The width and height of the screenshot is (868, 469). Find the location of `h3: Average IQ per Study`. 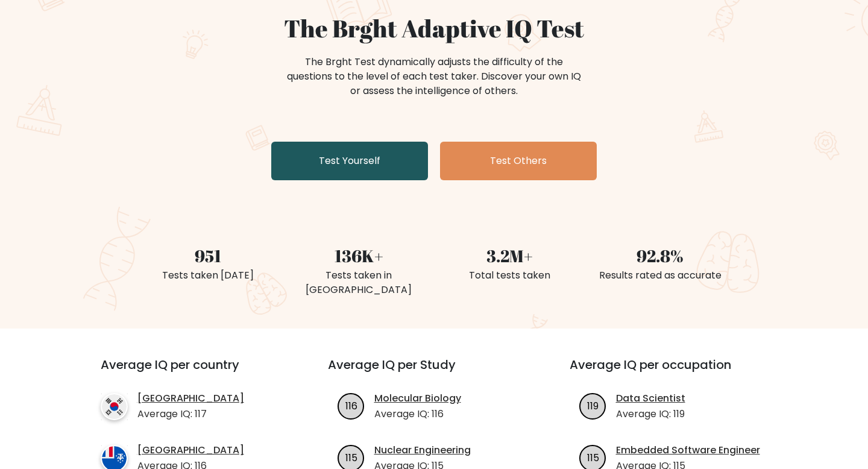

h3: Average IQ per Study is located at coordinates (434, 372).